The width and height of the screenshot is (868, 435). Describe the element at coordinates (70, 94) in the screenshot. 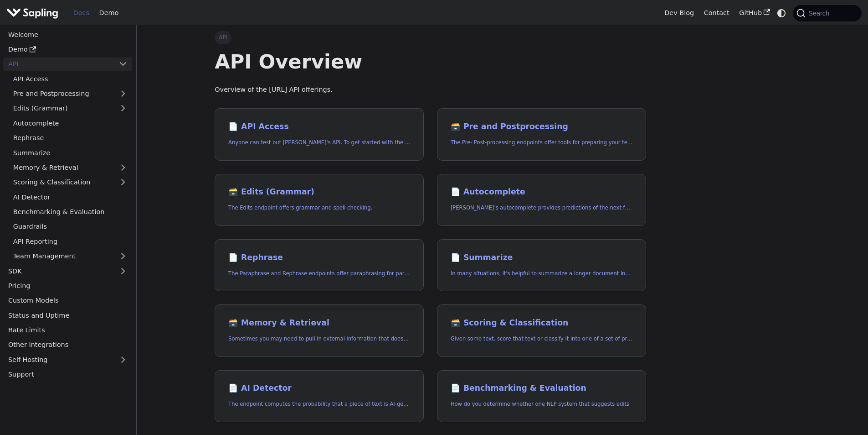

I see `a: Pre and Postprocessing` at that location.